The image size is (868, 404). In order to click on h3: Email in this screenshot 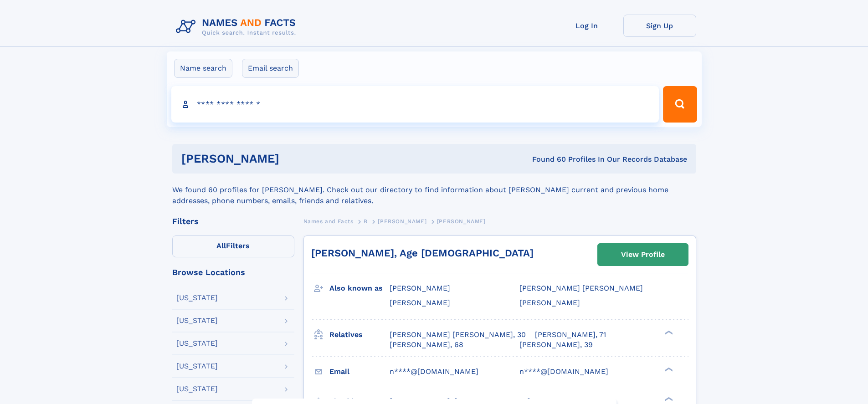, I will do `click(360, 371)`.